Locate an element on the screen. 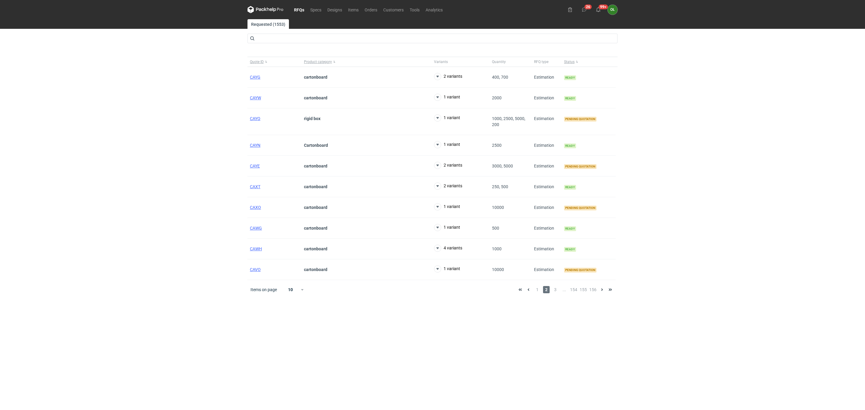 This screenshot has height=410, width=865. a: CAYG is located at coordinates (255, 77).